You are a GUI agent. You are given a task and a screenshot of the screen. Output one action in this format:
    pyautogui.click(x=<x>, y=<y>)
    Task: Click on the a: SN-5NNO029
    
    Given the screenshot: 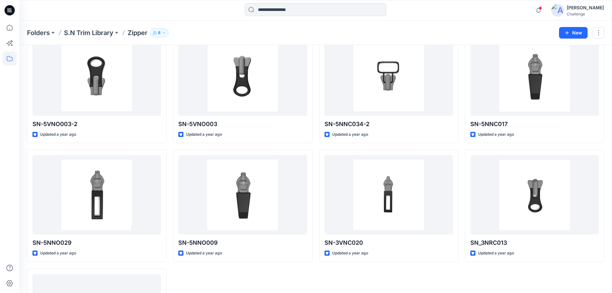 What is the action you would take?
    pyautogui.click(x=97, y=194)
    